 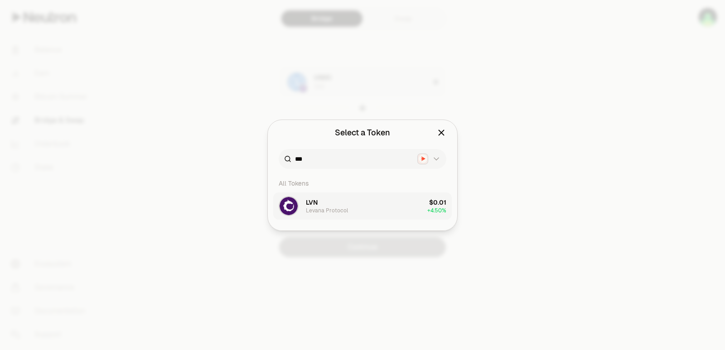 What do you see at coordinates (423, 159) in the screenshot?
I see `img: Neutron Logo` at bounding box center [423, 159].